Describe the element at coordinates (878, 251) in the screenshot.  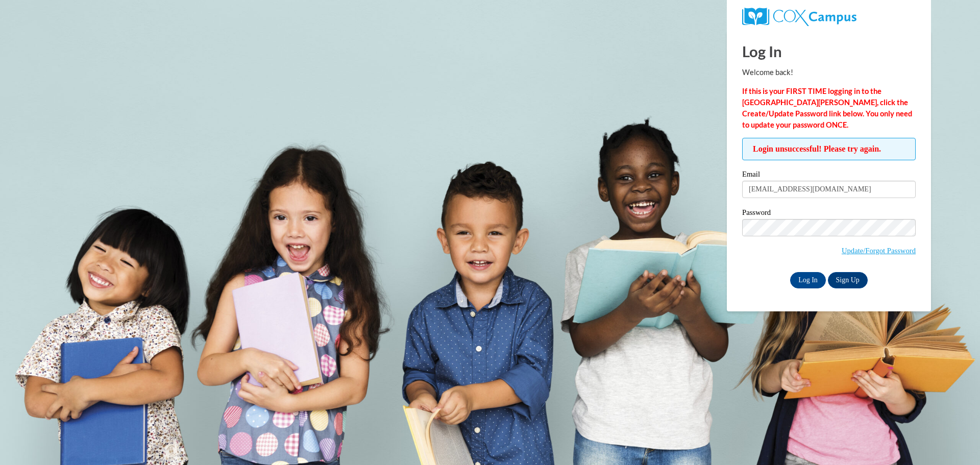
I see `a: Update/Forgot Password` at that location.